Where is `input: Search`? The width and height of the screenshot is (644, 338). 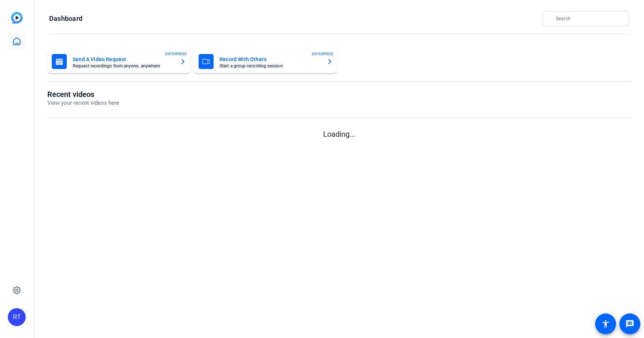 input: Search is located at coordinates (590, 18).